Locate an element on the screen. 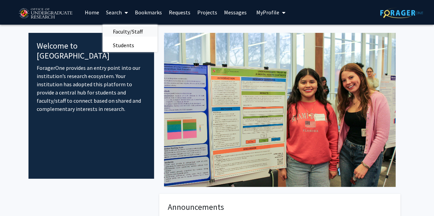  span: Students is located at coordinates (124, 45).